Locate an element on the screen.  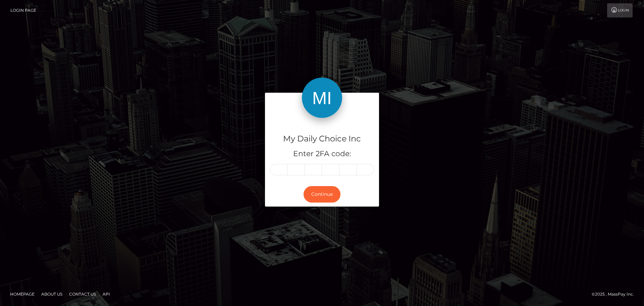
h5: Enter 2FA code: is located at coordinates (322, 154).